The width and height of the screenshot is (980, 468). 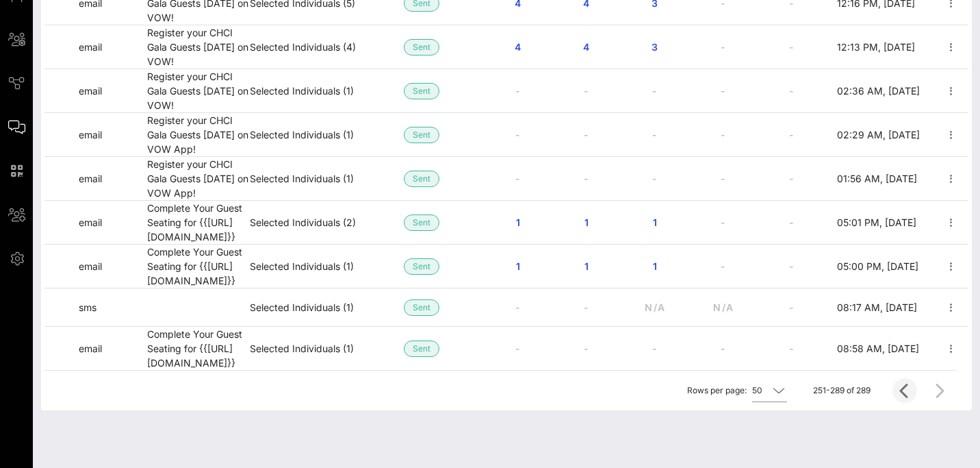 I want to click on button: 3, so click(x=655, y=47).